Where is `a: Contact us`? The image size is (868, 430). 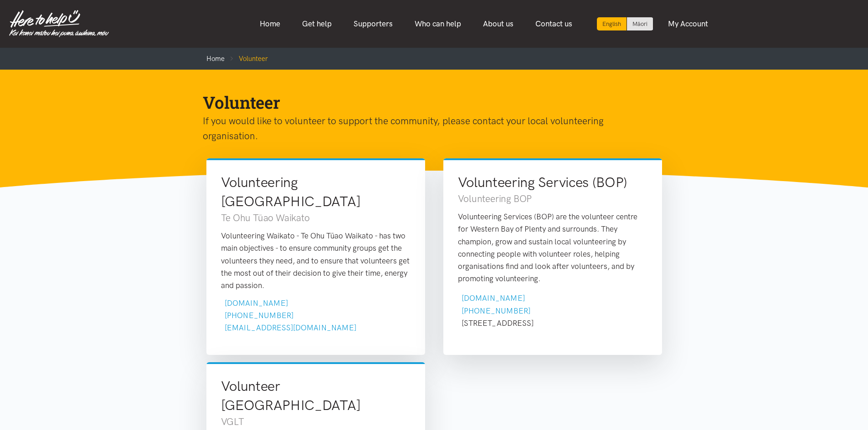
a: Contact us is located at coordinates (554, 24).